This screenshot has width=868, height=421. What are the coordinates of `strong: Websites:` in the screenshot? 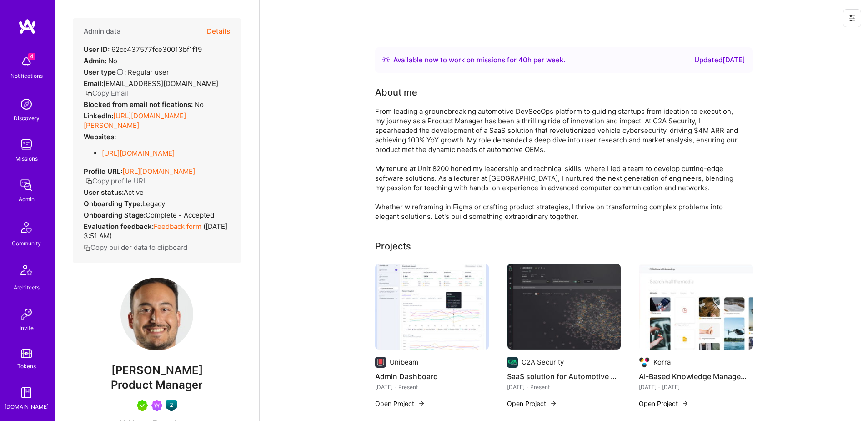 It's located at (100, 136).